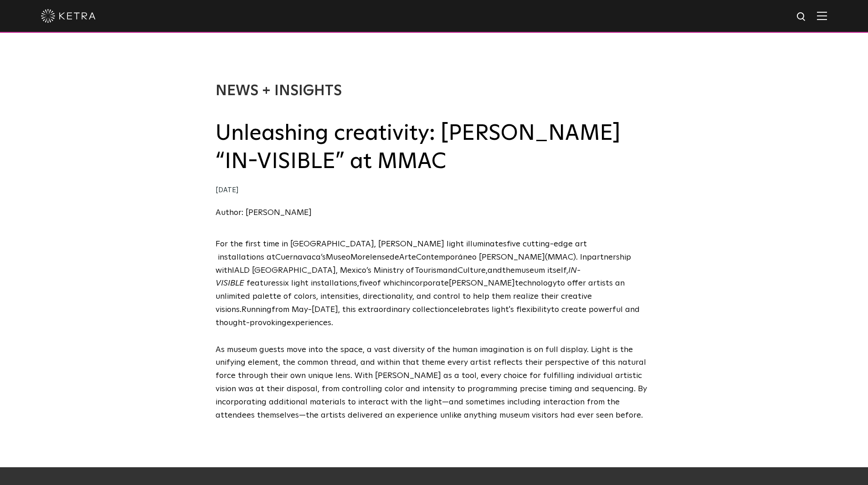 The image size is (868, 485). I want to click on span: Running, so click(257, 310).